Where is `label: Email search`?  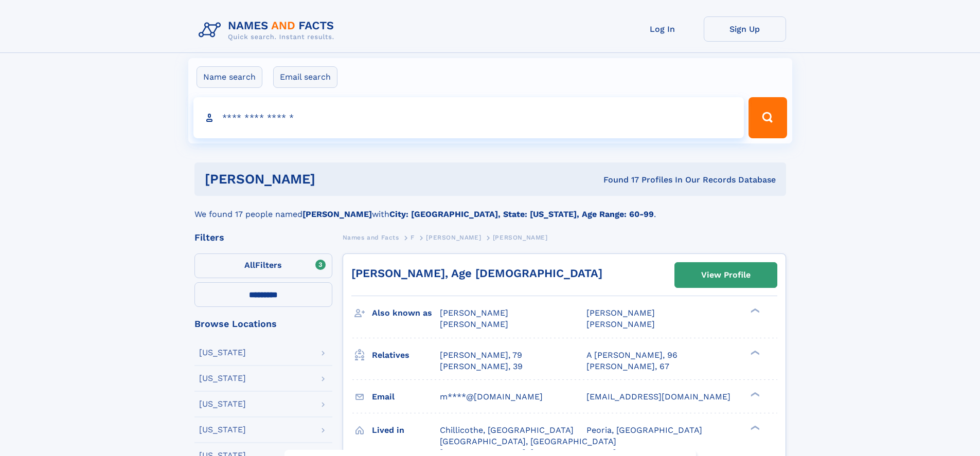
label: Email search is located at coordinates (305, 77).